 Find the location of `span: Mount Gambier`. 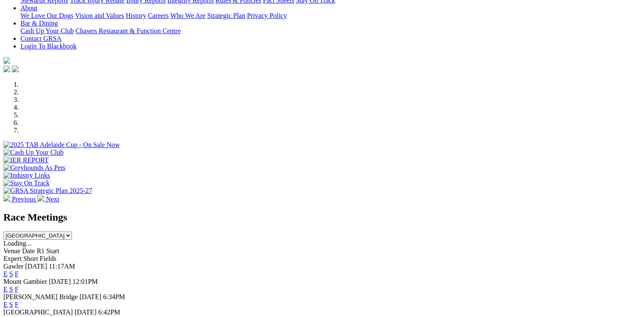

span: Mount Gambier is located at coordinates (25, 282).